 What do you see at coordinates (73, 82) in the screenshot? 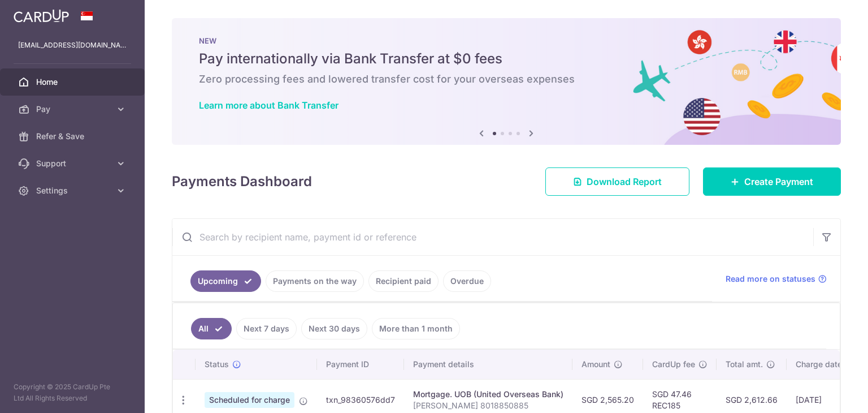
I see `span: Home` at bounding box center [73, 82].